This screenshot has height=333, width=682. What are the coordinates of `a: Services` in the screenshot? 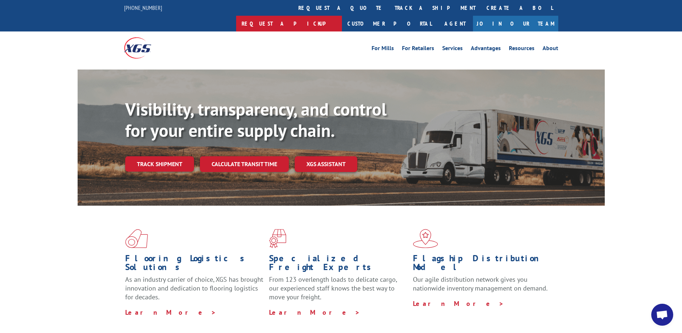 It's located at (453, 49).